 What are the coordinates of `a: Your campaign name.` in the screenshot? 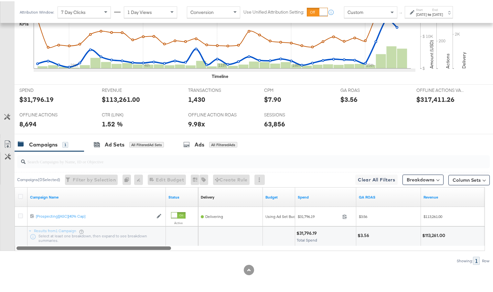 It's located at (97, 196).